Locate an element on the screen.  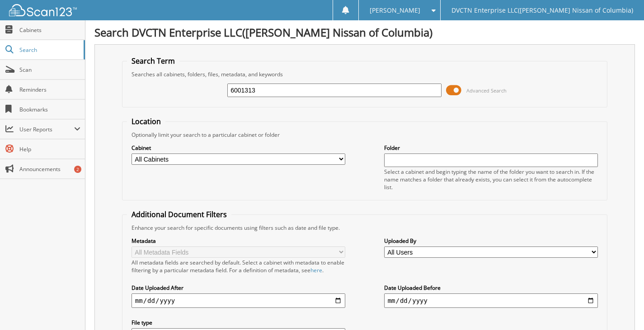
label: Date Uploaded Before is located at coordinates (491, 288).